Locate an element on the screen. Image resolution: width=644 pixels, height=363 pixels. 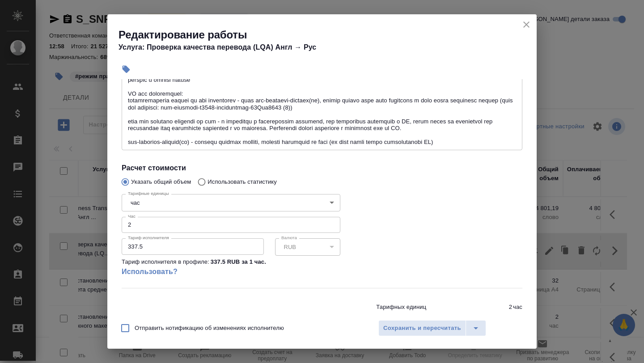
div: split button is located at coordinates (432, 328).